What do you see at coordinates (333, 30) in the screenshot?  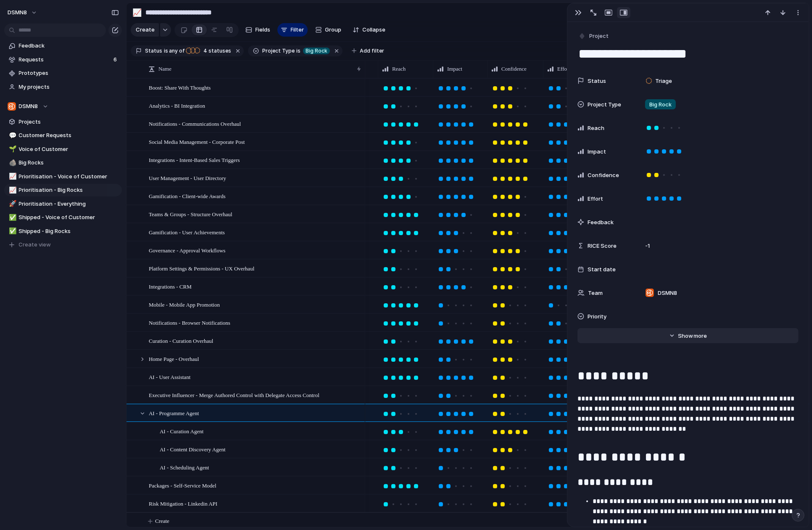 I see `span: Group` at bounding box center [333, 30].